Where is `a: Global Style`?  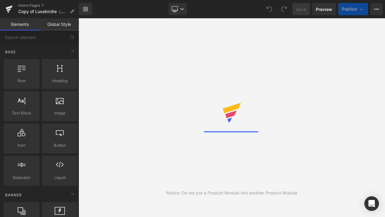 a: Global Style is located at coordinates (59, 24).